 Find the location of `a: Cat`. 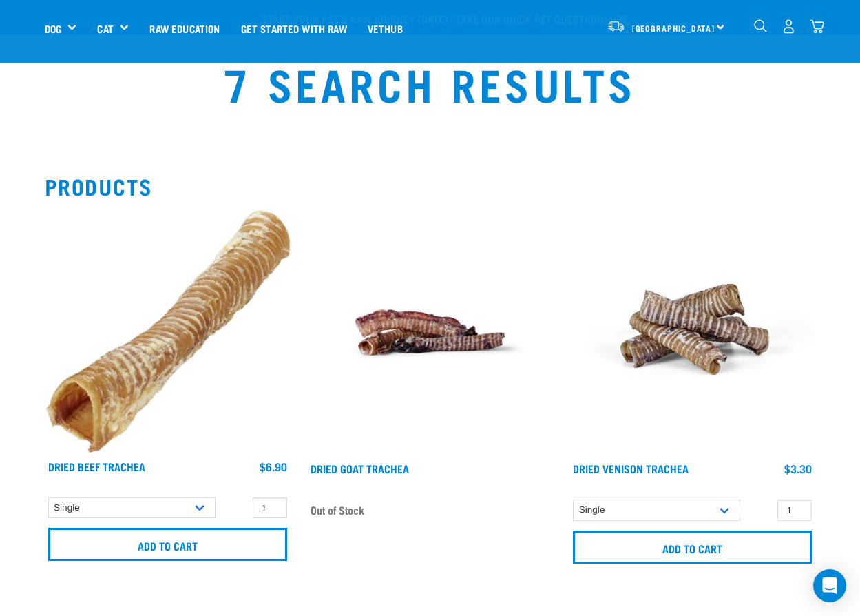

a: Cat is located at coordinates (105, 28).